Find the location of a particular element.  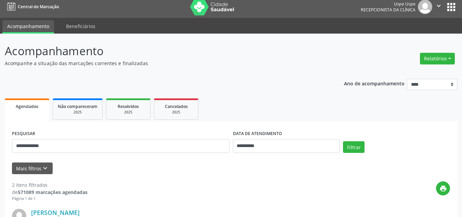

a: Central de Marcação is located at coordinates (32, 6).